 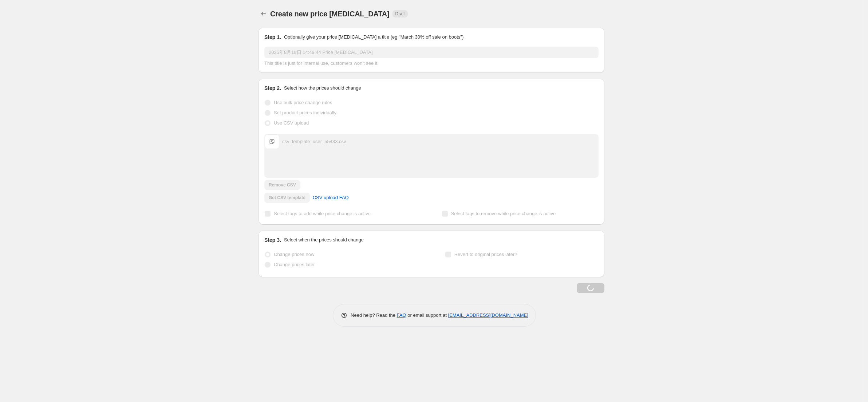 I want to click on span: Use bulk price change rules, so click(x=303, y=102).